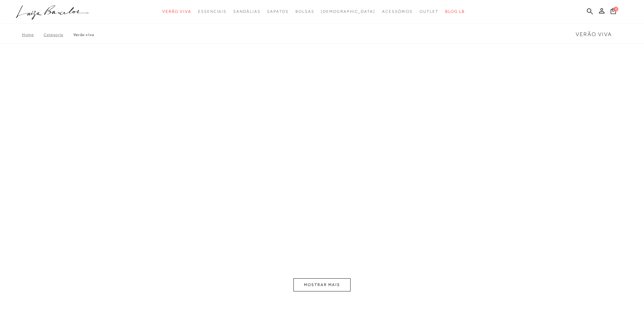 Image resolution: width=644 pixels, height=310 pixels. What do you see at coordinates (455, 11) in the screenshot?
I see `a: BLOG LB` at bounding box center [455, 11].